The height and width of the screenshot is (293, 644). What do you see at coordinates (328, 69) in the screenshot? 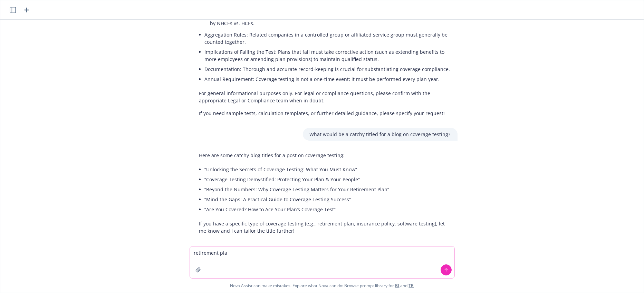
I see `li: Documentation: Thorough and accurate record-keeping is crucial for substantiating coverage compli...` at bounding box center [328, 69].